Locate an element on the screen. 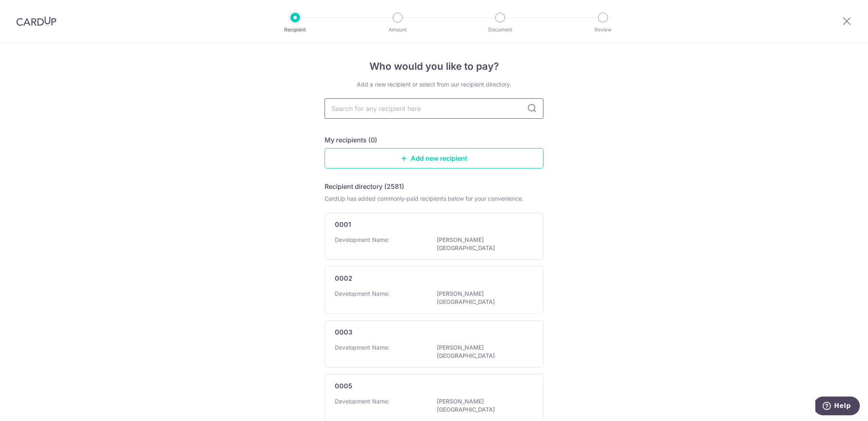 The image size is (868, 421). p: Recipient is located at coordinates (296, 30).